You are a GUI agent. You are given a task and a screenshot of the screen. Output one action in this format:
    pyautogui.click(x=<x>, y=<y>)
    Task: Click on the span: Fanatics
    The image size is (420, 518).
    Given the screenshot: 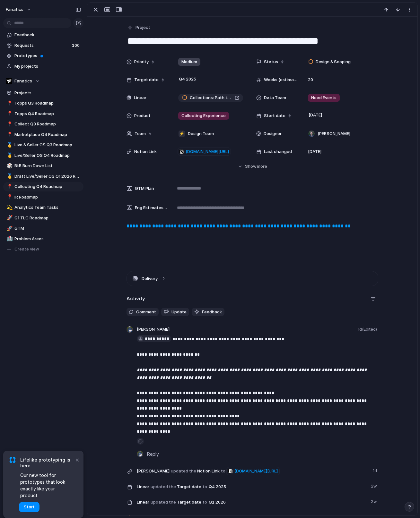 What is the action you would take?
    pyautogui.click(x=23, y=81)
    